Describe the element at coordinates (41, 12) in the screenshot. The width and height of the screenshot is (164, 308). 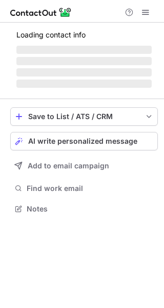
I see `img: ContactOut v5.3.10` at that location.